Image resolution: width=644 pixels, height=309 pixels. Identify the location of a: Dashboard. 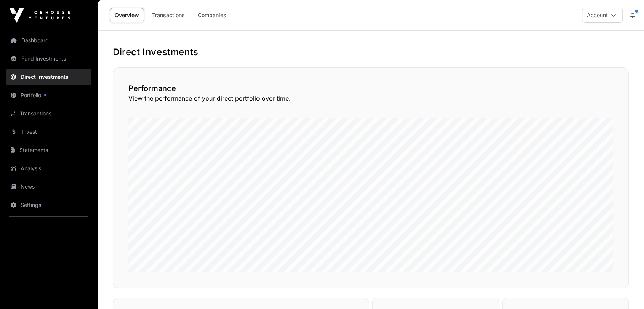
(49, 41).